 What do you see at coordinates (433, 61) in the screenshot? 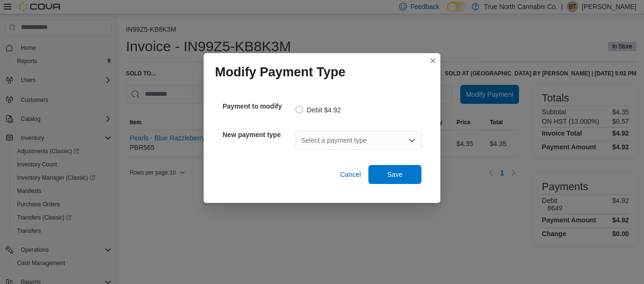
I see `button: Closes this modal window` at bounding box center [433, 61].